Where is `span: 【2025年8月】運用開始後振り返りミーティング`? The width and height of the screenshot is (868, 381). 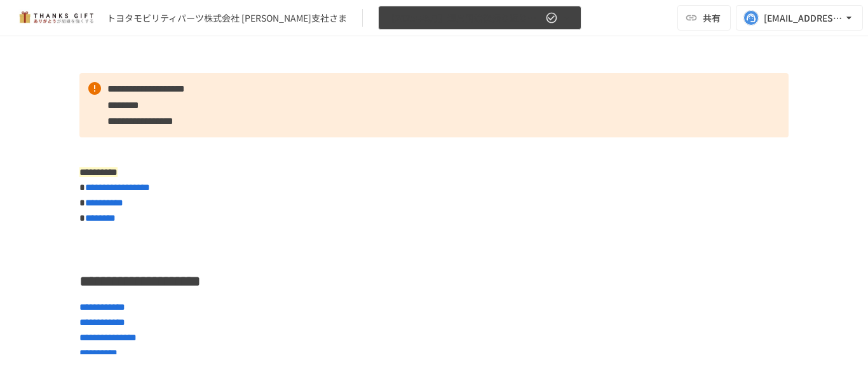
span: 【2025年8月】運用開始後振り返りミーティング is located at coordinates (465, 18).